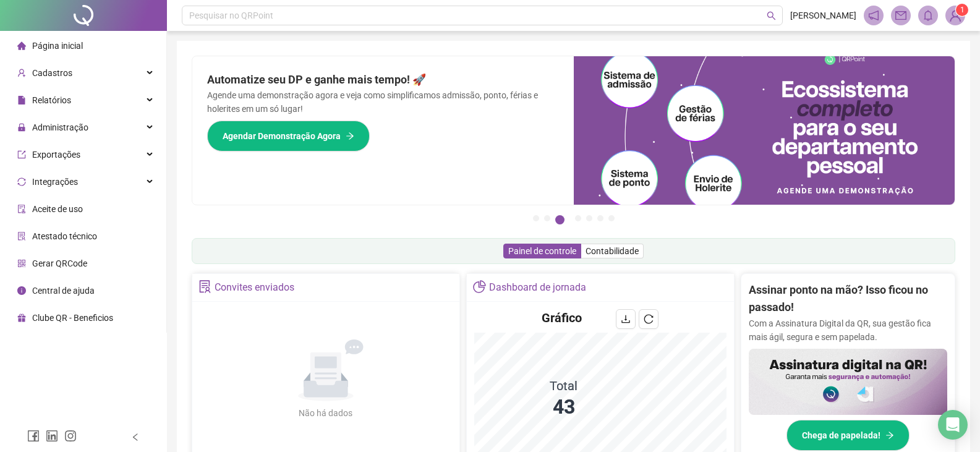 This screenshot has width=980, height=452. Describe the element at coordinates (55, 182) in the screenshot. I see `span: Integrações` at that location.